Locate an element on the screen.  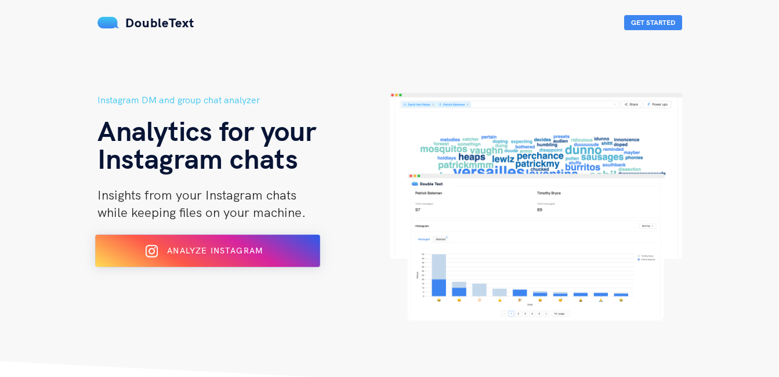
a: Get Started is located at coordinates (653, 23).